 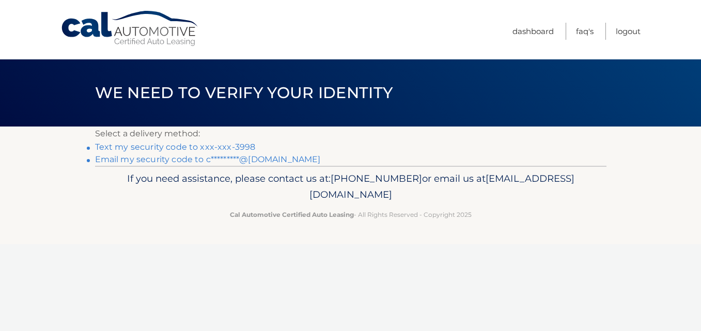 I want to click on span: We need to verify your identity, so click(x=244, y=92).